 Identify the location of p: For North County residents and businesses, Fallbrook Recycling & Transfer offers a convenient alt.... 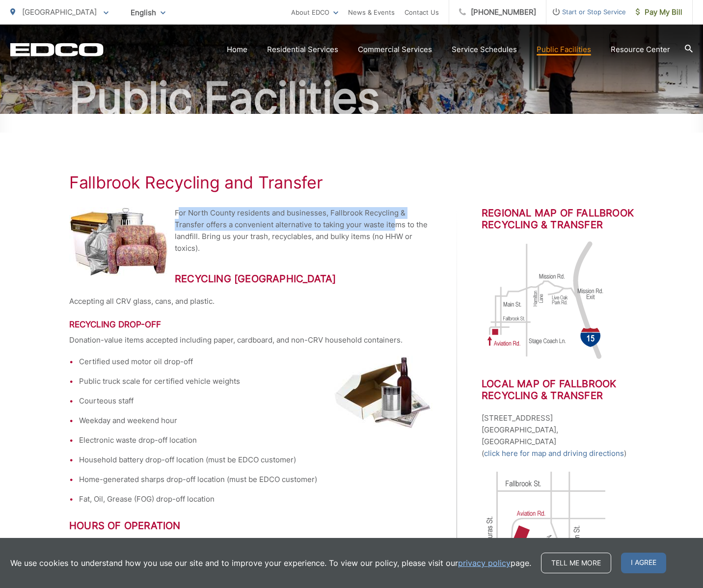
(251, 231).